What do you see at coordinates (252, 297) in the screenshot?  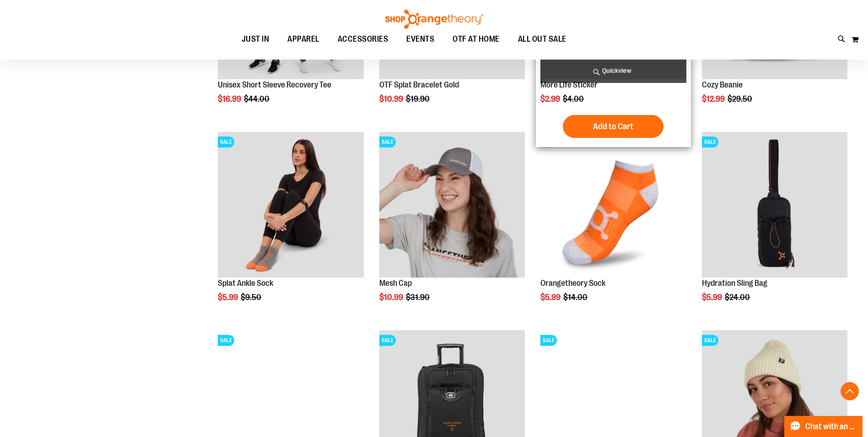 I see `span: $9.50` at bounding box center [252, 297].